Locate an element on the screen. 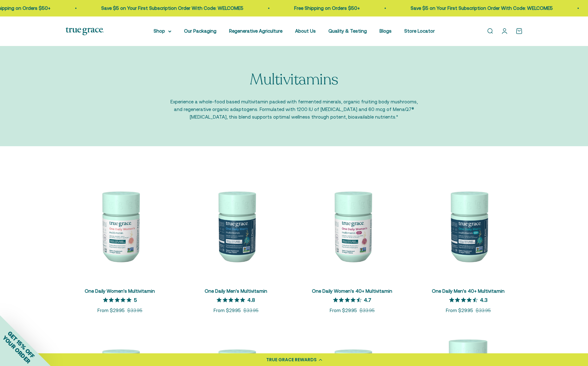 This screenshot has height=366, width=588. p: 4.8 is located at coordinates (251, 300).